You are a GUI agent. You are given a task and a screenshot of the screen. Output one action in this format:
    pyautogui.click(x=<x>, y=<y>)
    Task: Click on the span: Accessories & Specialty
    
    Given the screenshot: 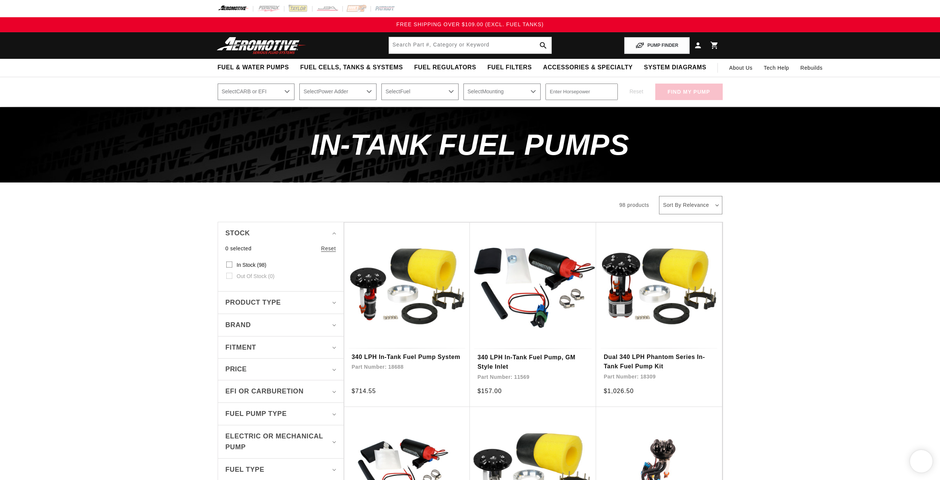 What is the action you would take?
    pyautogui.click(x=588, y=67)
    